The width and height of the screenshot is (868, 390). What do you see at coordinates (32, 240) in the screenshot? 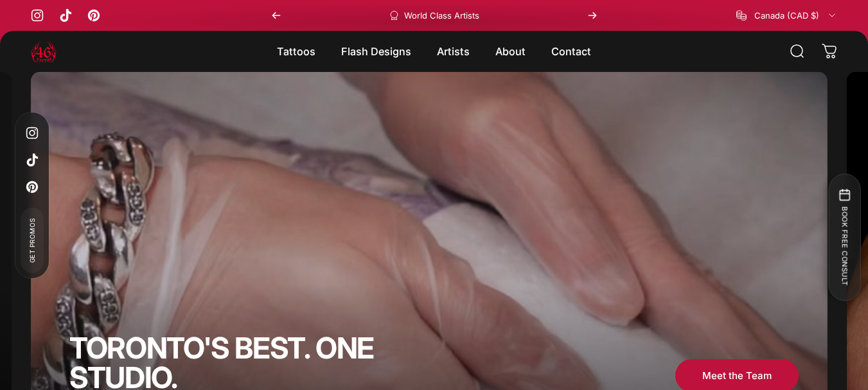
I see `a: Get Promos` at bounding box center [32, 240].